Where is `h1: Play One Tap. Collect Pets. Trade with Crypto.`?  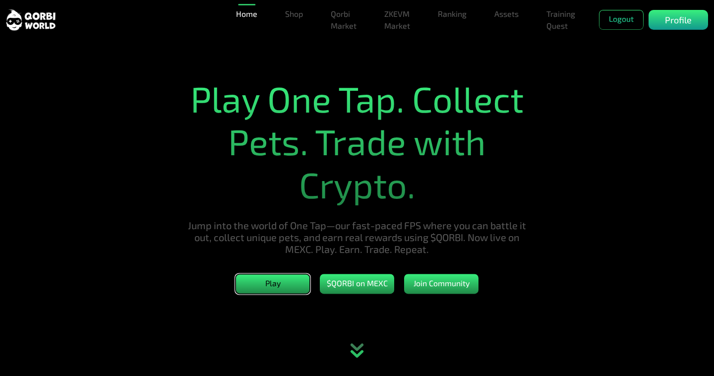
h1: Play One Tap. Collect Pets. Trade with Crypto. is located at coordinates (357, 141).